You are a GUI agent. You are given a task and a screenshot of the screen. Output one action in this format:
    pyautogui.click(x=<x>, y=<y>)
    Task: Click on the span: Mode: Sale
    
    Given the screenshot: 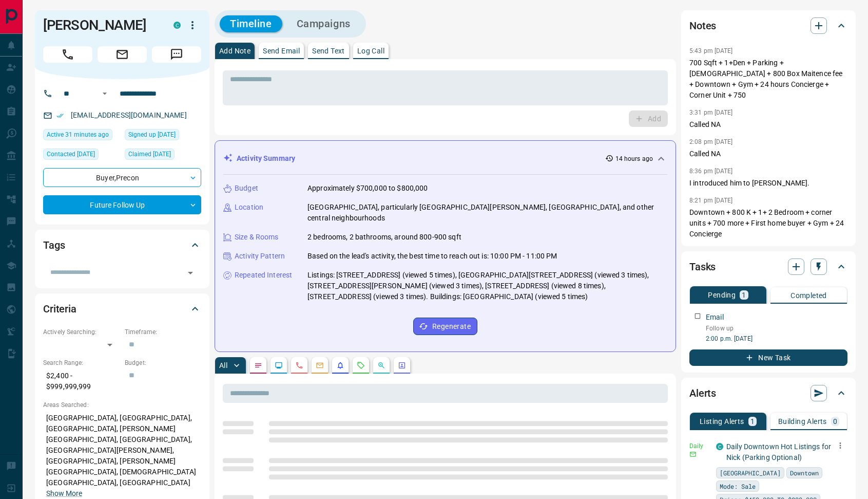 What is the action you would take?
    pyautogui.click(x=738, y=486)
    